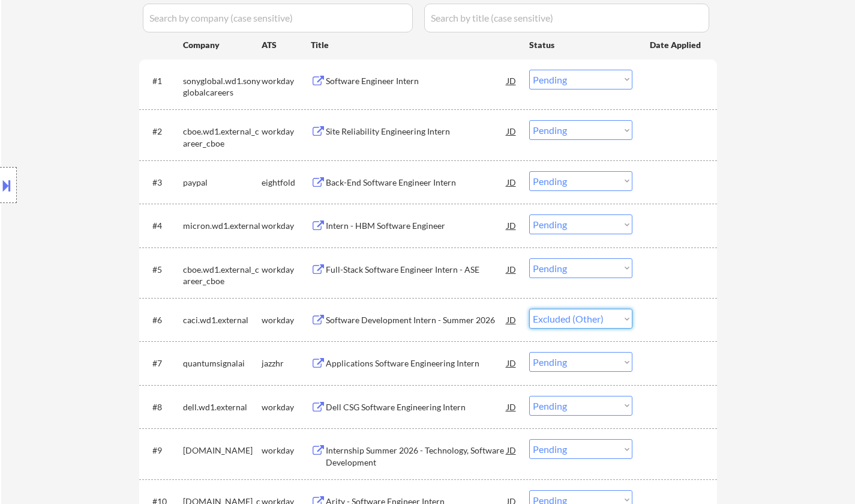 This screenshot has width=855, height=504. Describe the element at coordinates (567, 18) in the screenshot. I see `input: Search by title (case sensitive)` at that location.